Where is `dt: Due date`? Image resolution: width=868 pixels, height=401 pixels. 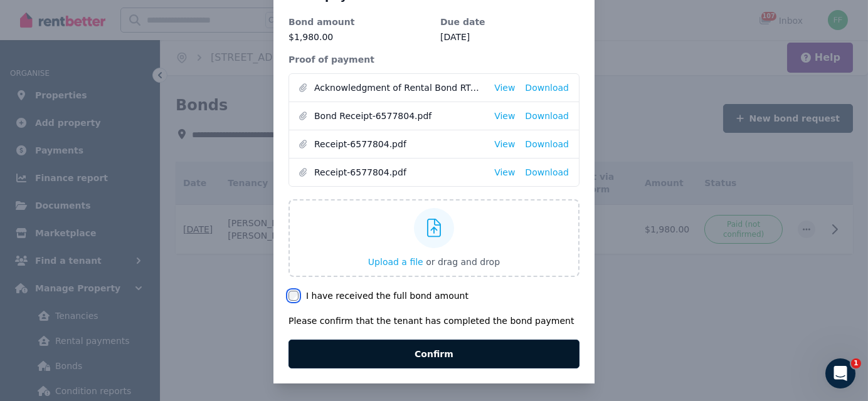 dt: Due date is located at coordinates (509, 22).